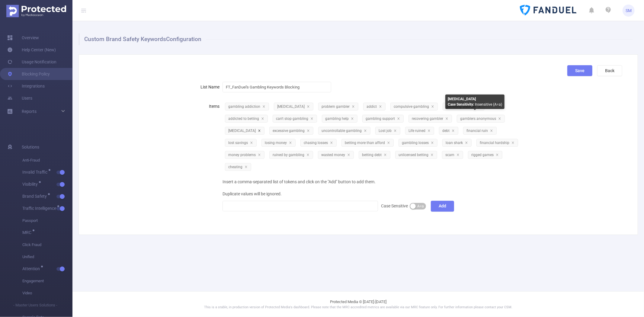  I want to click on span: gamblers anonymous, so click(479, 119).